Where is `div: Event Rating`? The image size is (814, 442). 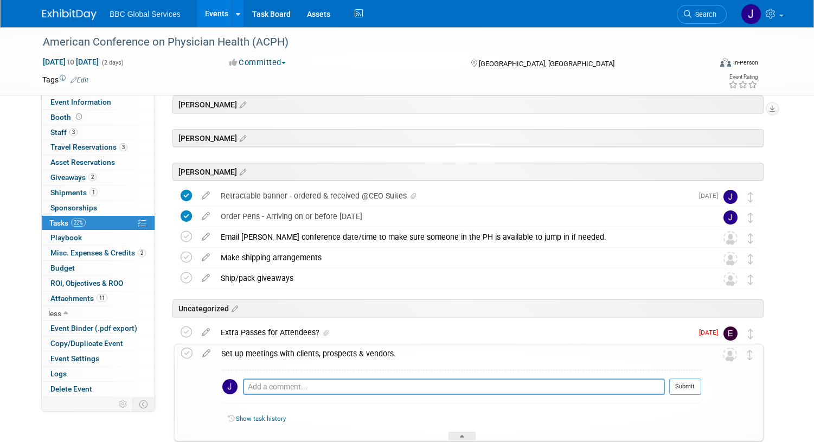
div: Event Rating is located at coordinates (743, 77).